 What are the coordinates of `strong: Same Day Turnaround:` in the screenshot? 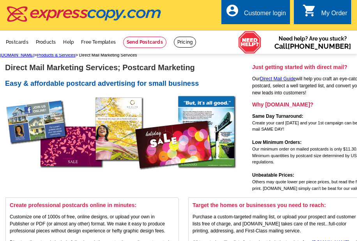 It's located at (278, 116).